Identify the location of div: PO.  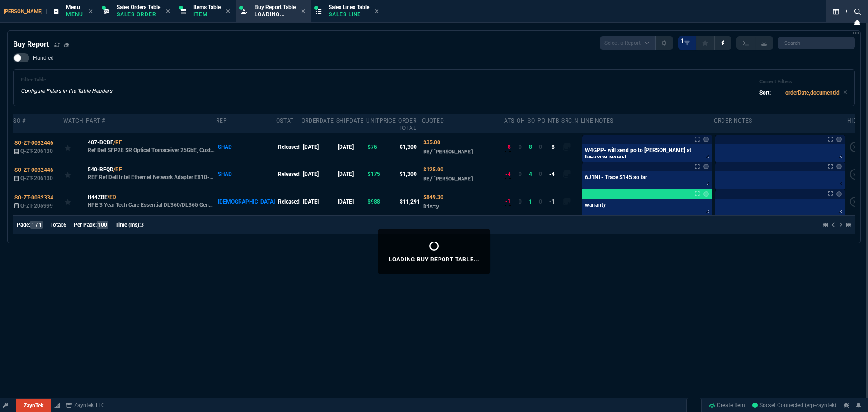
(541, 121).